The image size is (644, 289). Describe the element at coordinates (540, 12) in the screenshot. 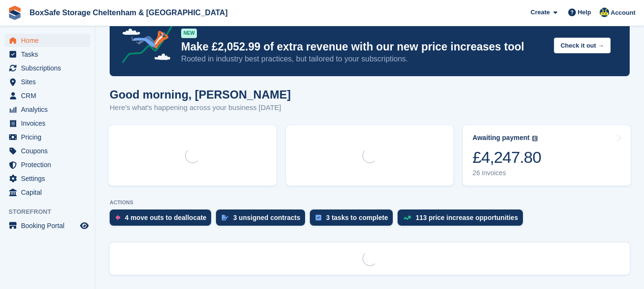

I see `span: Create` at that location.